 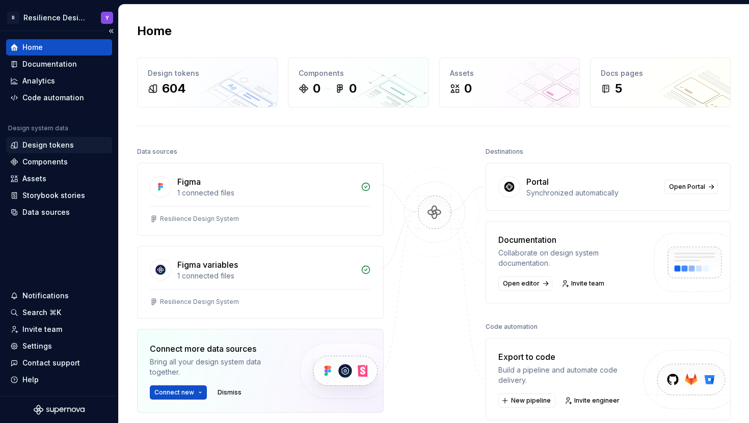 I want to click on div: Portal, so click(x=537, y=182).